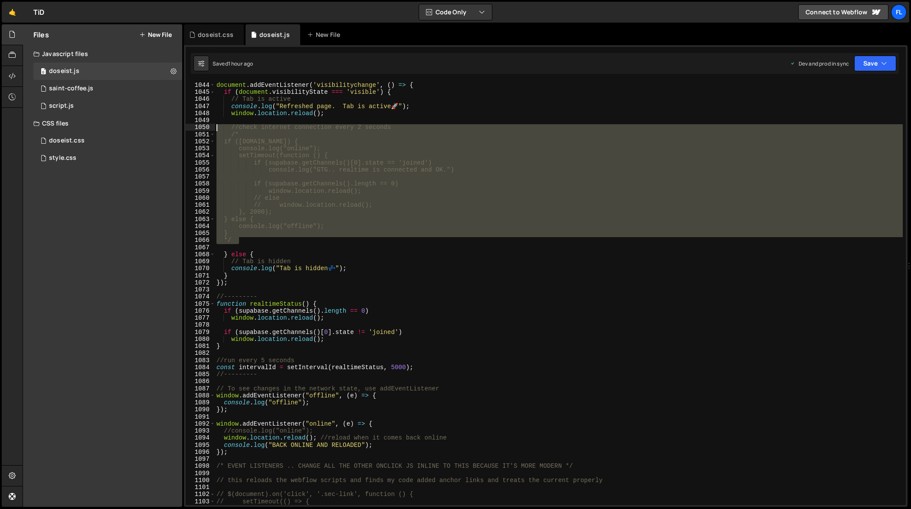 The image size is (911, 509). What do you see at coordinates (200, 177) in the screenshot?
I see `div: 1057` at bounding box center [200, 177].